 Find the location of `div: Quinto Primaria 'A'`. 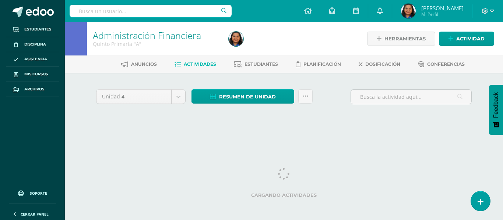

div: Quinto Primaria 'A' is located at coordinates (156, 44).